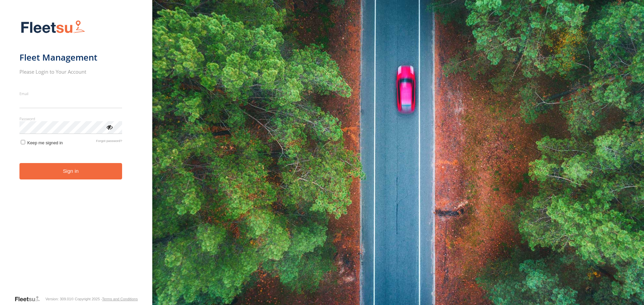 This screenshot has width=644, height=305. What do you see at coordinates (104, 299) in the screenshot?
I see `div: © Copyright 2025 -` at bounding box center [104, 299].